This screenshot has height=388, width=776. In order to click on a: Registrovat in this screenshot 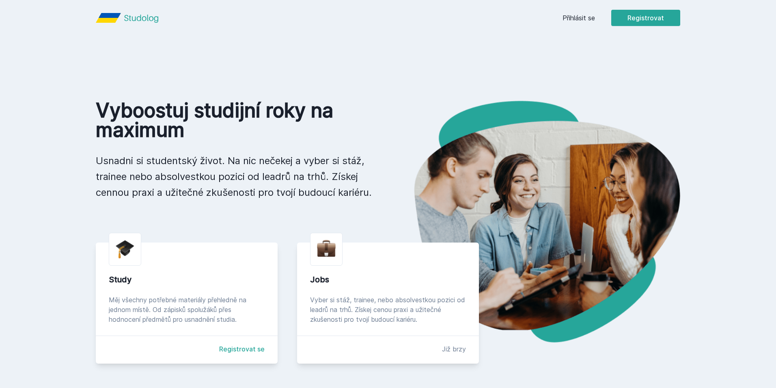, I will do `click(646, 18)`.